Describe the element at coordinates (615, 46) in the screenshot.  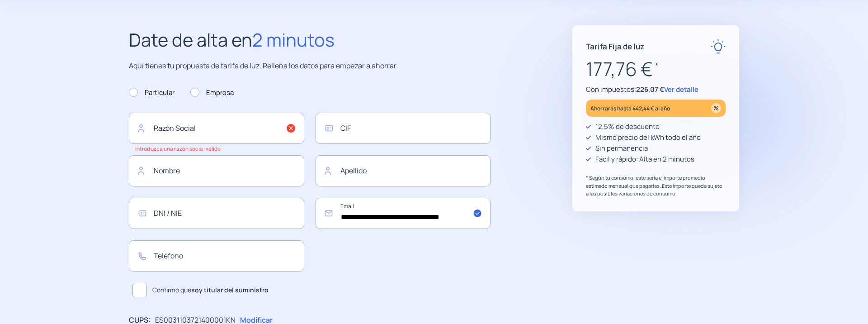
I see `p: Tarifa Fija de luz` at that location.